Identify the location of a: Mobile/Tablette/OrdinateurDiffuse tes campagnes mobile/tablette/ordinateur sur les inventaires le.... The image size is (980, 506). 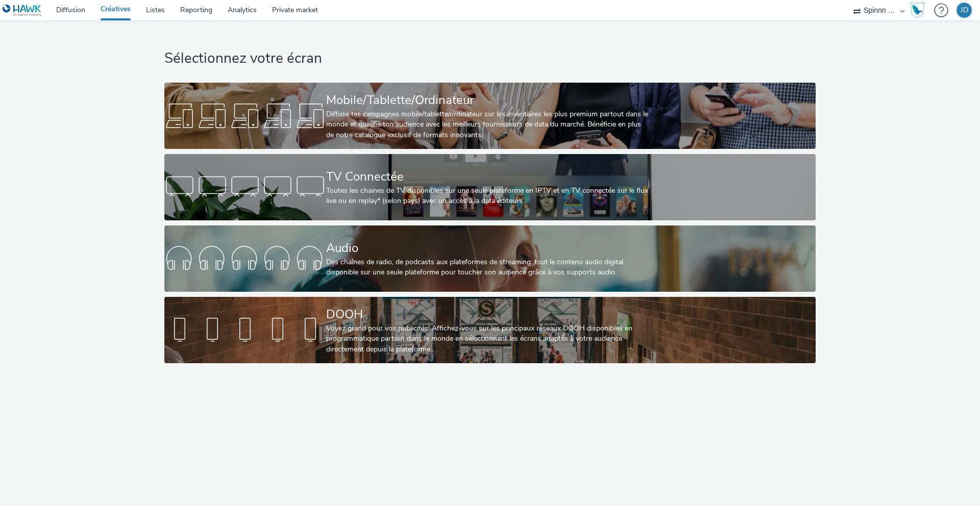
(490, 116).